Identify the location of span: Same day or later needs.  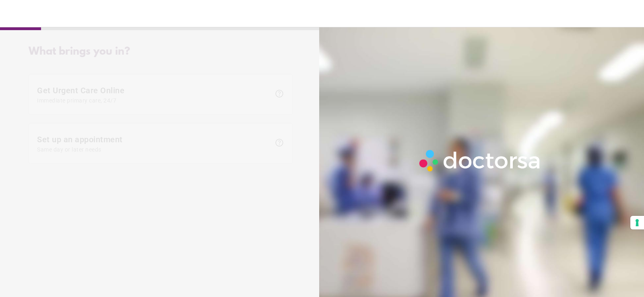
(154, 150).